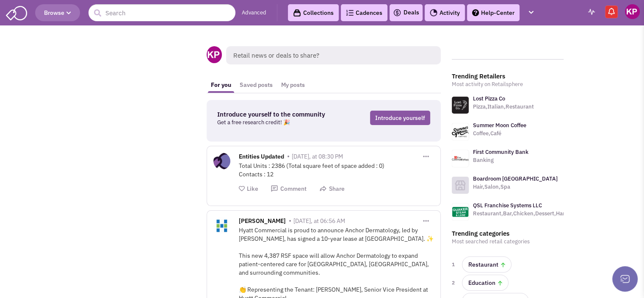 The image size is (644, 298). Describe the element at coordinates (486, 264) in the screenshot. I see `a: Restaurant` at that location.